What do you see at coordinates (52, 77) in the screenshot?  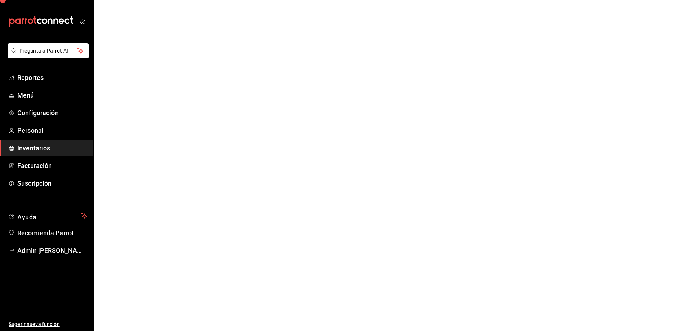 I see `span: Reportes` at bounding box center [52, 77].